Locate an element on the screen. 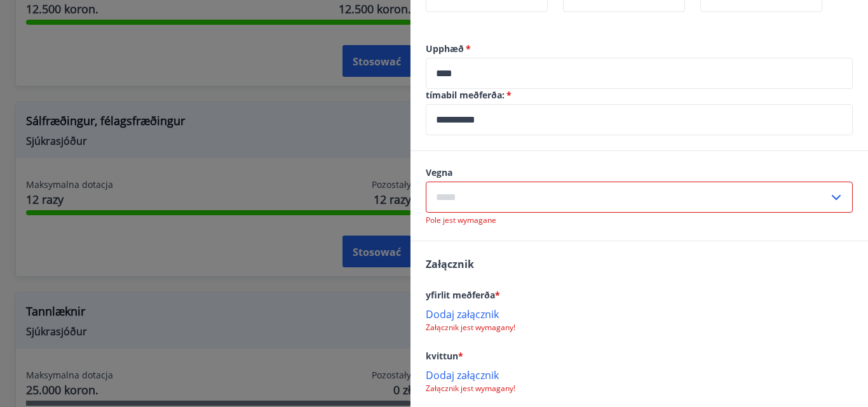 This screenshot has height=407, width=868. font: Załącznik is located at coordinates (450, 264).